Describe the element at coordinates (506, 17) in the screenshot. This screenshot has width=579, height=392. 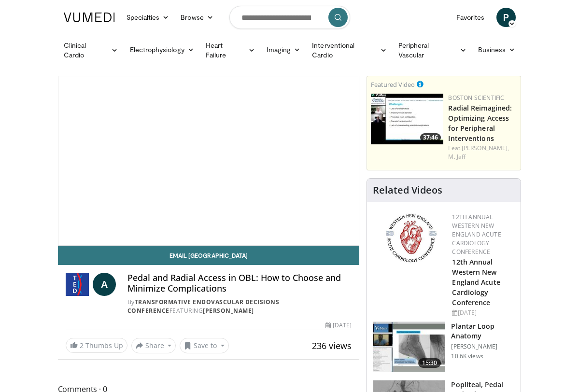
I see `a: P` at that location.